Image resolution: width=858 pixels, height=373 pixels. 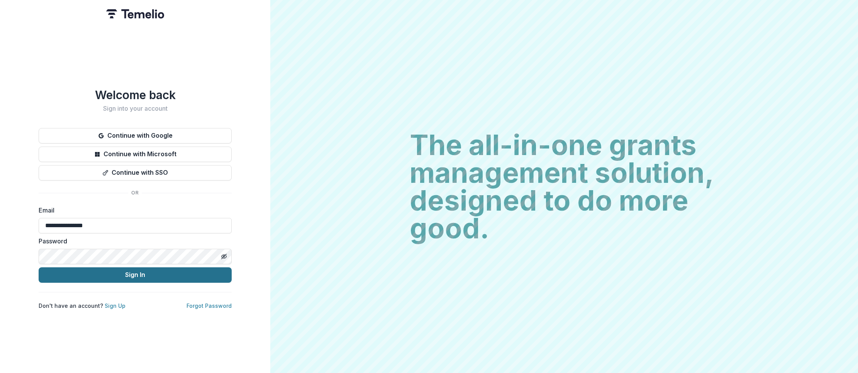 What do you see at coordinates (209, 306) in the screenshot?
I see `a: Forgot Password` at bounding box center [209, 306].